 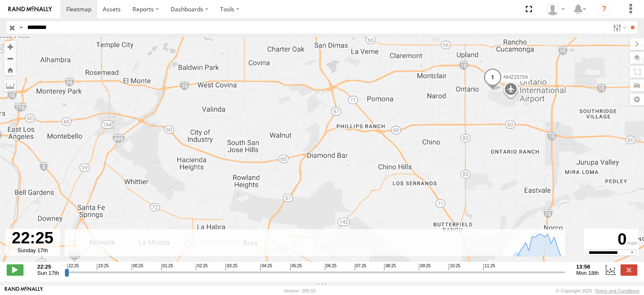 What do you see at coordinates (629, 270) in the screenshot?
I see `label: Close` at bounding box center [629, 270].